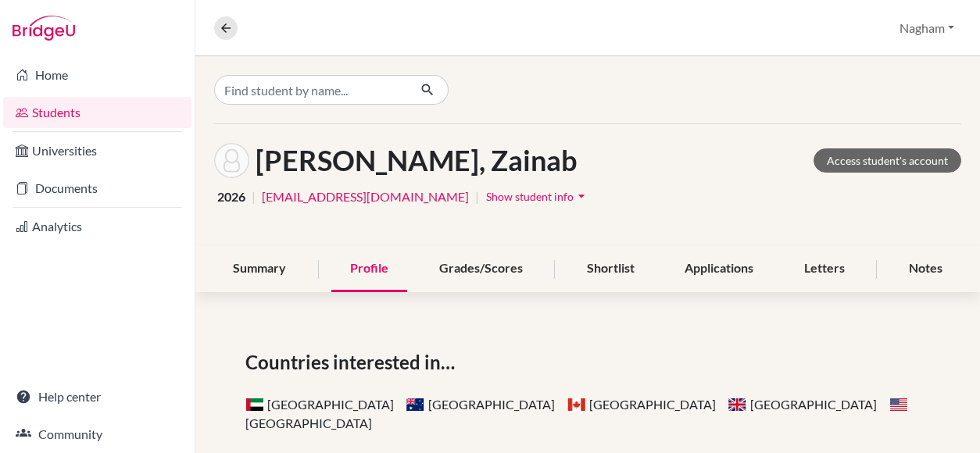  Describe the element at coordinates (97, 75) in the screenshot. I see `a: Home` at that location.